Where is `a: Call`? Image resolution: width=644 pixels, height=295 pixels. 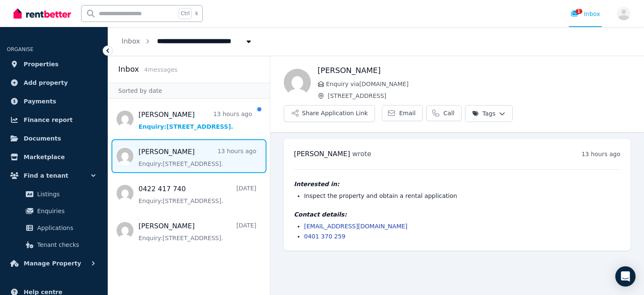 a: Call is located at coordinates (444, 113).